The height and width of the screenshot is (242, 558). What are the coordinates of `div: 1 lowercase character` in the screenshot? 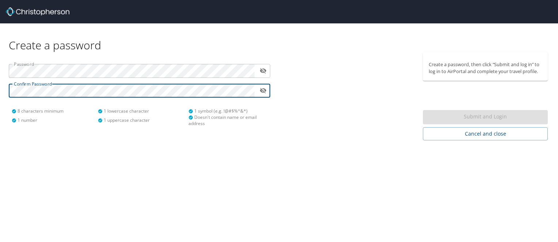 It's located at (141, 111).